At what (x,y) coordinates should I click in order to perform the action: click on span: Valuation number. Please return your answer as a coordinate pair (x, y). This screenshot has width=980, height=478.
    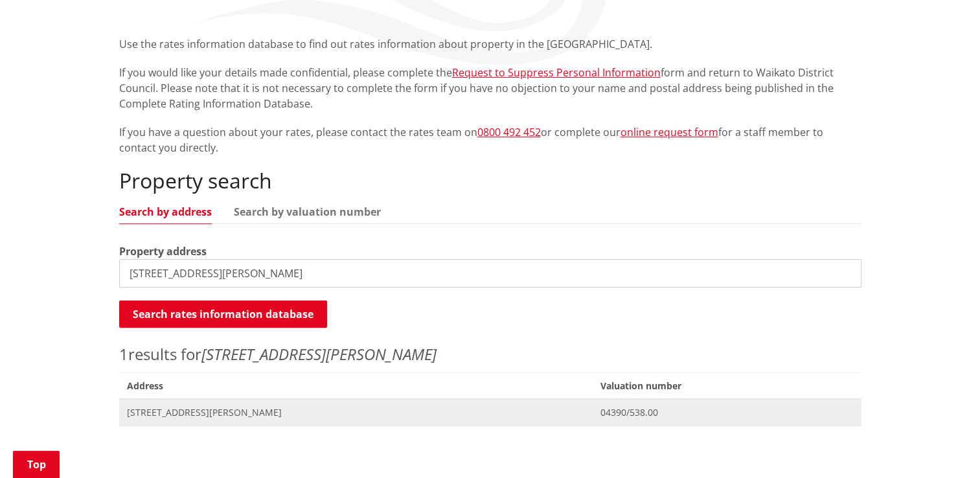
    Looking at the image, I should click on (727, 385).